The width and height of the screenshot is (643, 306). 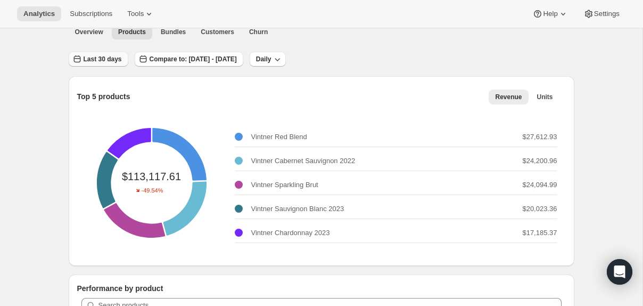 I want to click on span: Products, so click(x=132, y=32).